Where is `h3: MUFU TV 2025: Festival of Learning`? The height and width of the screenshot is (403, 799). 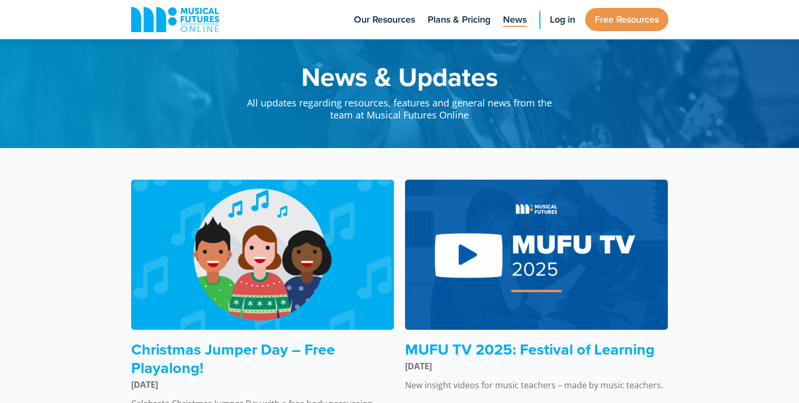 h3: MUFU TV 2025: Festival of Learning is located at coordinates (537, 349).